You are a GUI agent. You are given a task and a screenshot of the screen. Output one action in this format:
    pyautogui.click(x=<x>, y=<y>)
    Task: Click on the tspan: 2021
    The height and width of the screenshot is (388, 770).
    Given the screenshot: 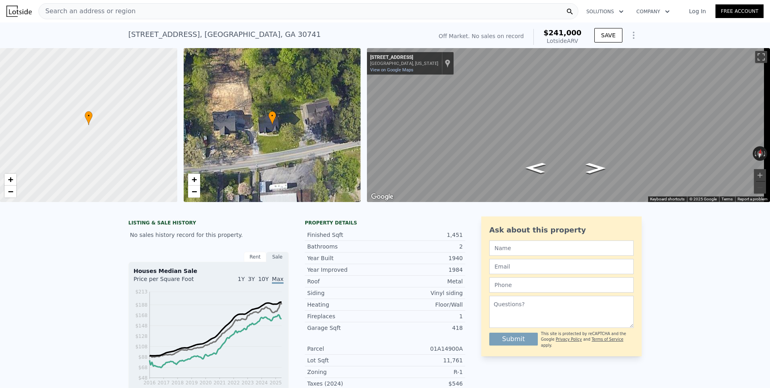 What is the action you would take?
    pyautogui.click(x=219, y=383)
    